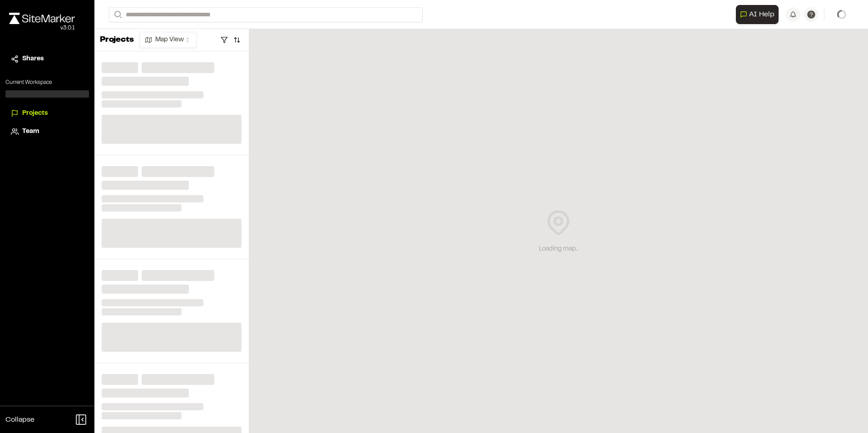 The image size is (868, 433). Describe the element at coordinates (558, 249) in the screenshot. I see `div: Loading map...` at that location.